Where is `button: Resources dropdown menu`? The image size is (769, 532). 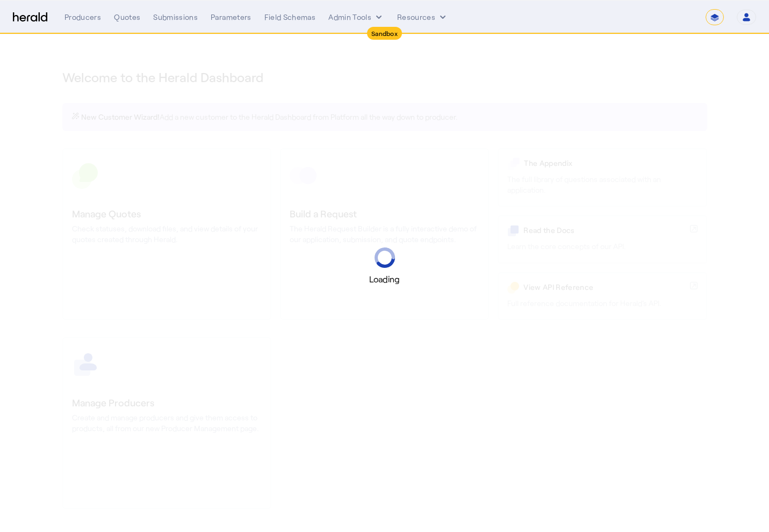 button: Resources dropdown menu is located at coordinates (422, 17).